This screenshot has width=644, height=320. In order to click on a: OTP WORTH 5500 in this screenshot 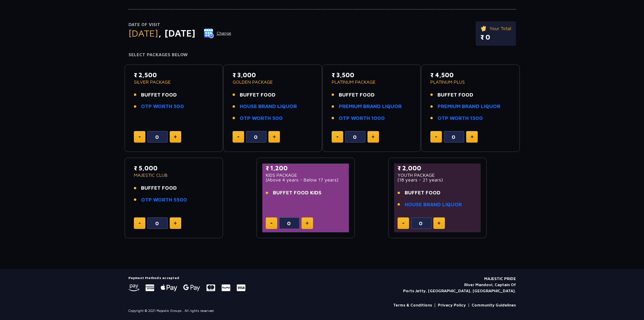, I will do `click(164, 200)`.